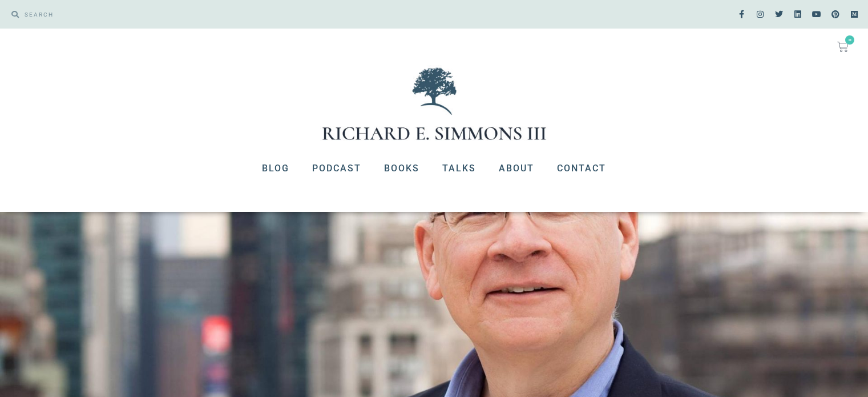 The image size is (868, 397). I want to click on a: Contact, so click(582, 168).